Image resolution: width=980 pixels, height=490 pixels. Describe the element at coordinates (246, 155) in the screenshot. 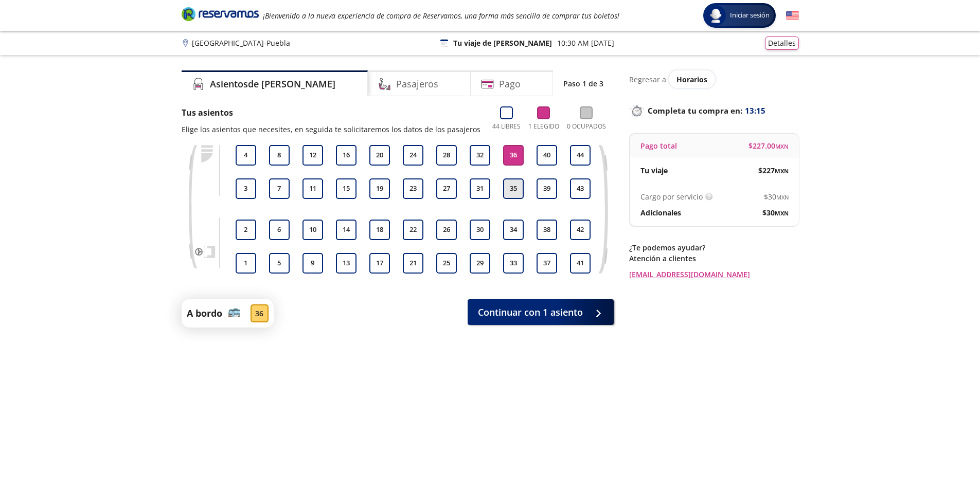

I see `button: 4` at that location.